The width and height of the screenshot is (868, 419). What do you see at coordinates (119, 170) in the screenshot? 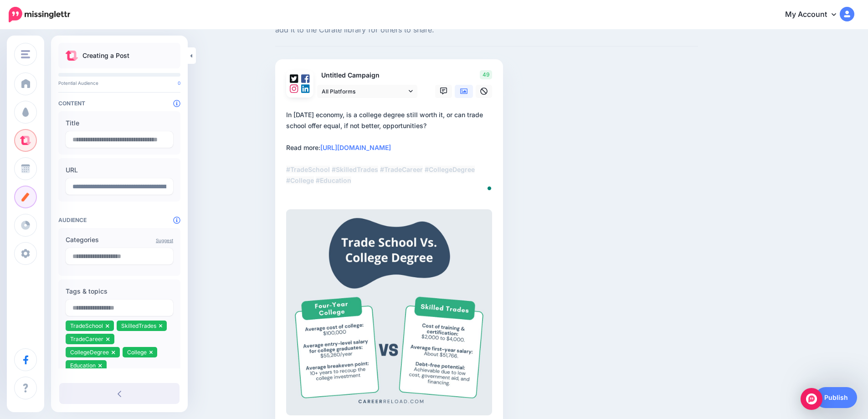
I see `label: URL` at bounding box center [119, 170].